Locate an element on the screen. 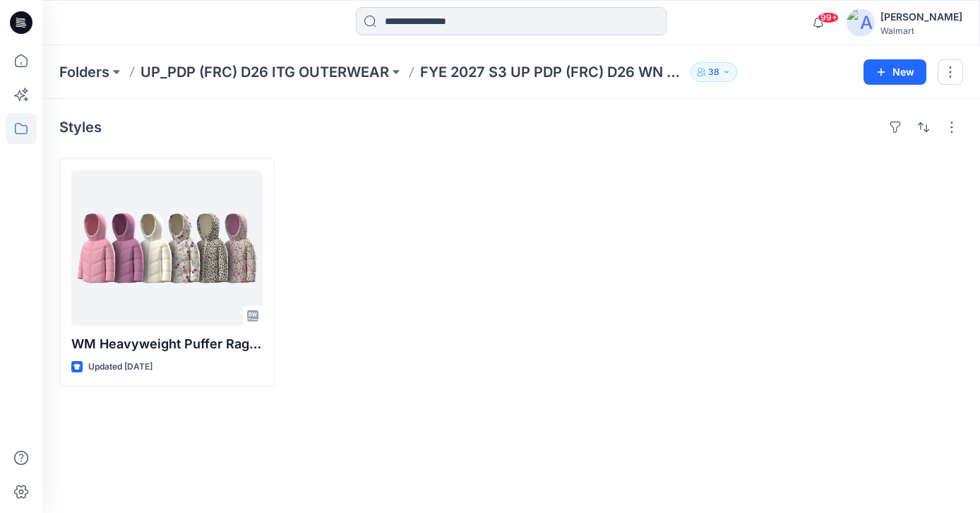  a: UP_PDP (FRC) D26 ITG OUTERWEAR is located at coordinates (265, 72).